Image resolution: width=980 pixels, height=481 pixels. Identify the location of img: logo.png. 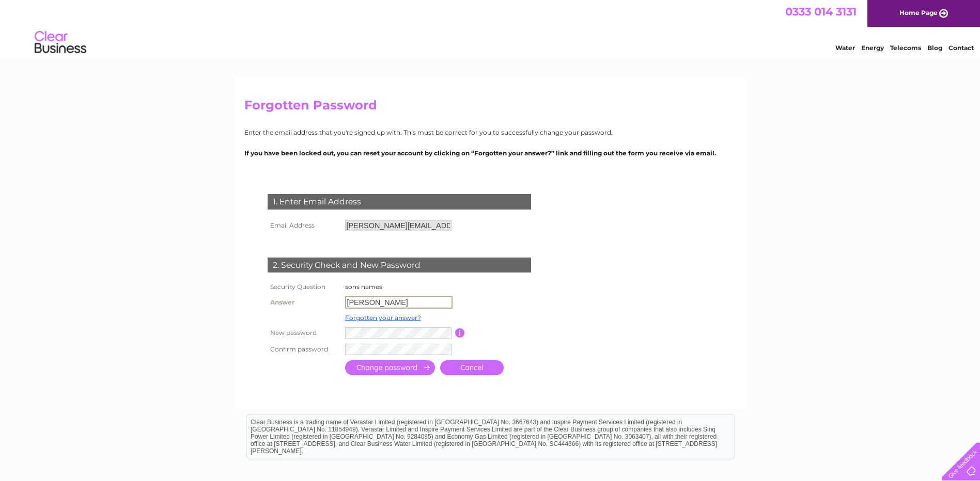
(60, 43).